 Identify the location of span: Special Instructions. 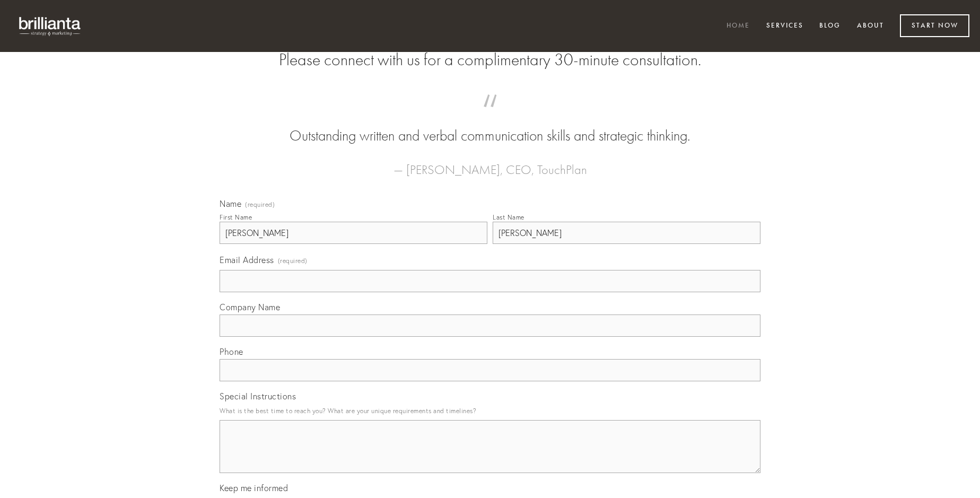
(257, 396).